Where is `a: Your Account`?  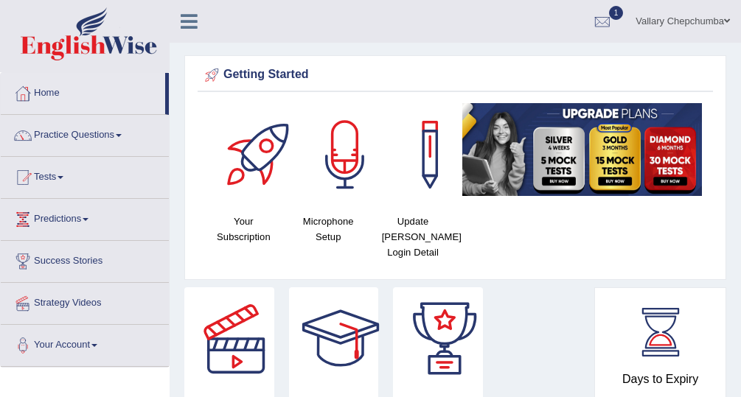 a: Your Account is located at coordinates (85, 343).